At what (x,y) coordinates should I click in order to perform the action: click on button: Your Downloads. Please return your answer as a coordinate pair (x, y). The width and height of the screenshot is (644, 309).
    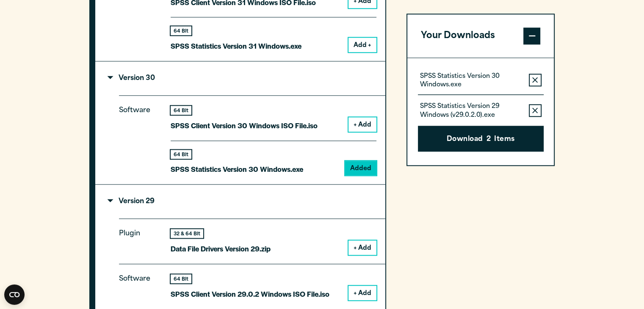
    Looking at the image, I should click on (480, 36).